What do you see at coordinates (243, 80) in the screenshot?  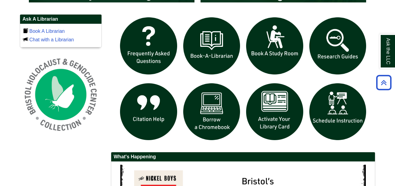 I see `div: slideshow` at bounding box center [243, 80].